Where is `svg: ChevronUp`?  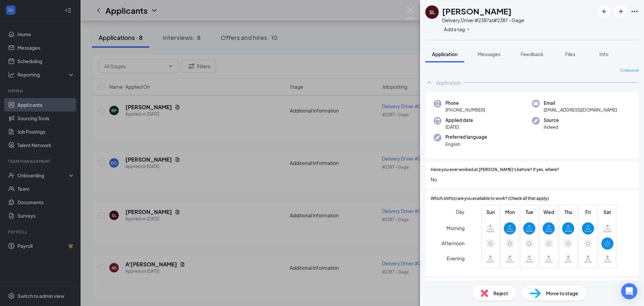
svg: ChevronUp is located at coordinates (429, 83).